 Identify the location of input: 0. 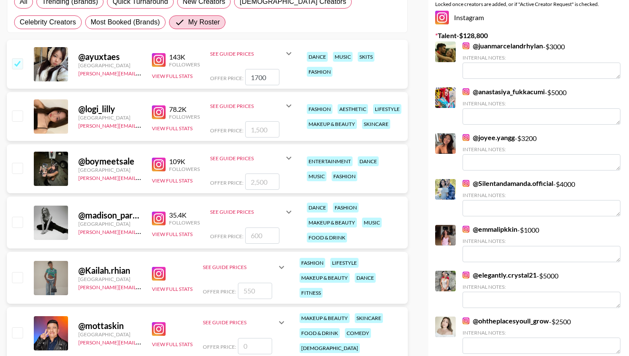
(255, 346).